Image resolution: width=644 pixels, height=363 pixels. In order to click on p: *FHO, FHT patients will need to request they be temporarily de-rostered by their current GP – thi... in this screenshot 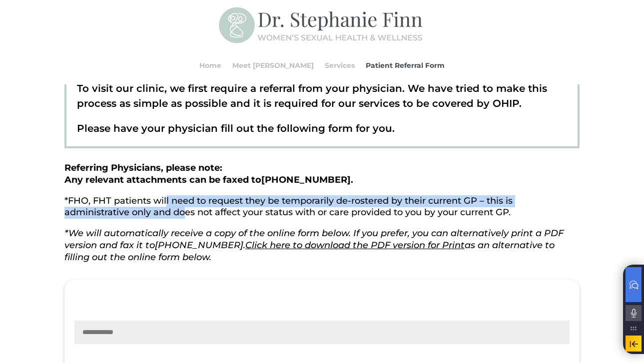, I will do `click(322, 212)`.